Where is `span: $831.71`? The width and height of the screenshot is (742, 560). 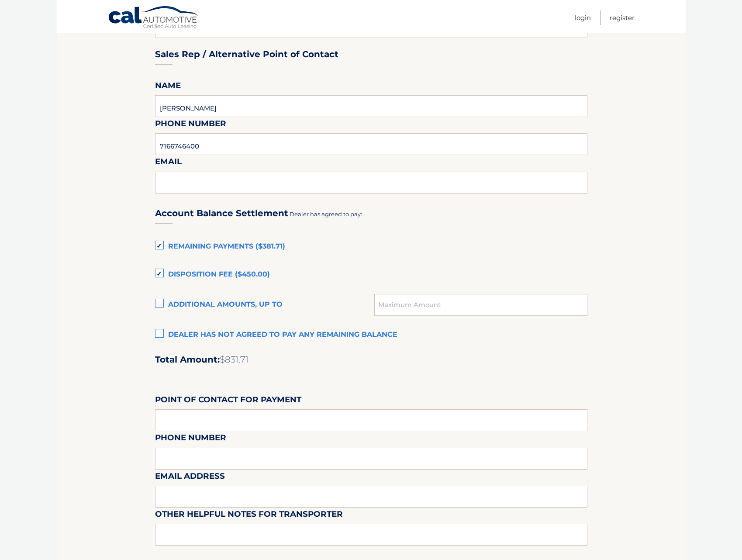
span: $831.71 is located at coordinates (234, 360).